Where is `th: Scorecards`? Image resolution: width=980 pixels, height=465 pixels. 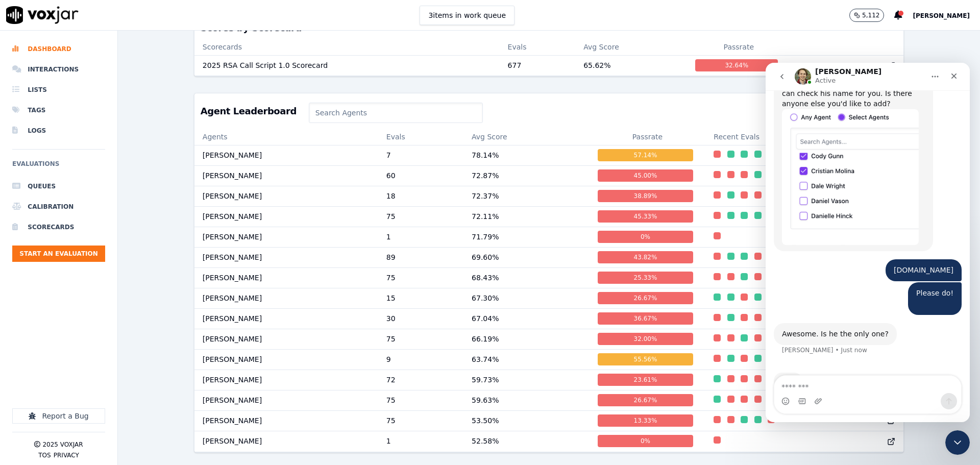
th: Scorecards is located at coordinates (347, 47).